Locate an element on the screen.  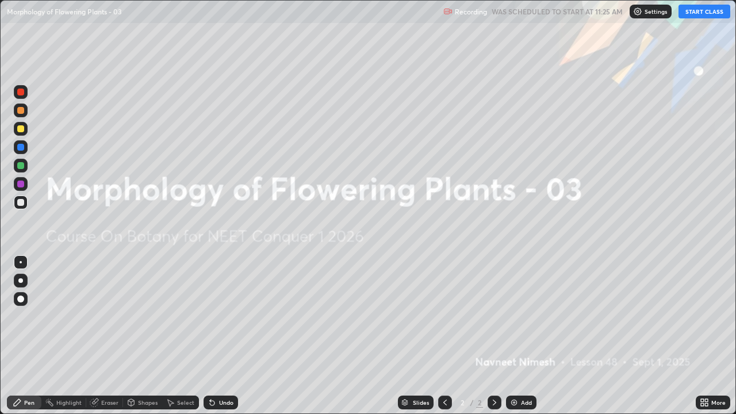
img: add-slide-button is located at coordinates (514, 402).